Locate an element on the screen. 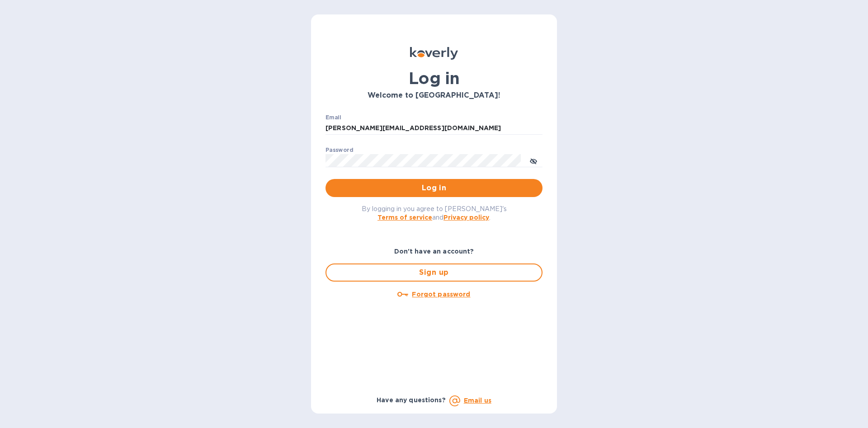 The height and width of the screenshot is (428, 868). b: Privacy policy is located at coordinates (466, 217).